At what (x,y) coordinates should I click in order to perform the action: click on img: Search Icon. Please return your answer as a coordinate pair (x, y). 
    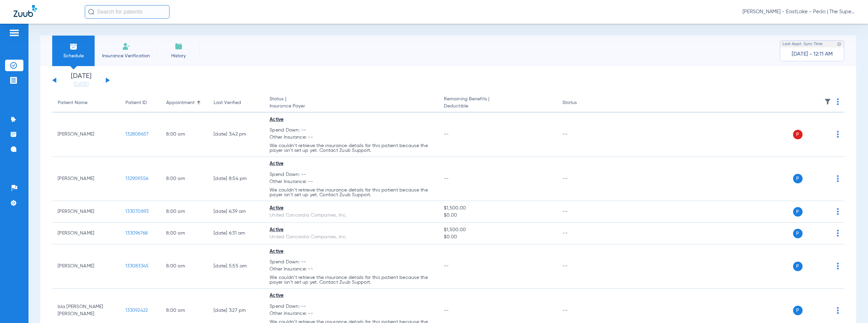
    Looking at the image, I should click on (91, 12).